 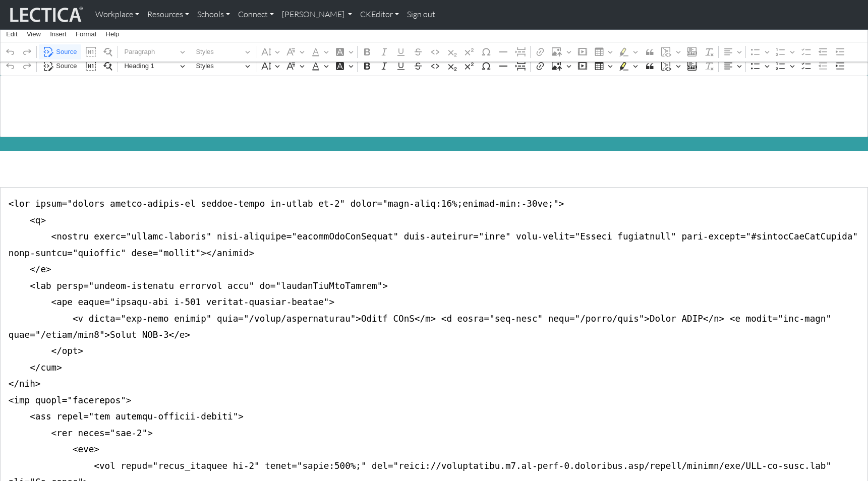 I want to click on a: Sign out, so click(x=421, y=15).